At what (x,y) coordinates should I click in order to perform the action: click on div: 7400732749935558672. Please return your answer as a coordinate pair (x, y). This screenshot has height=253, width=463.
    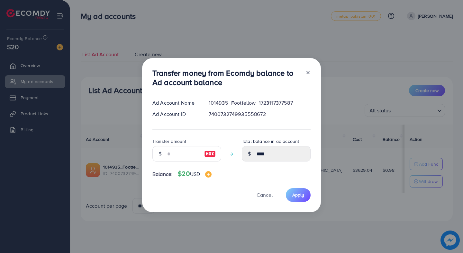
    Looking at the image, I should click on (259, 114).